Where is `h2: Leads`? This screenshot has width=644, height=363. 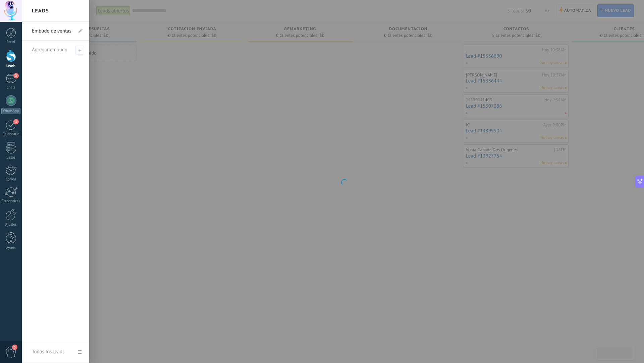
h2: Leads is located at coordinates (40, 11).